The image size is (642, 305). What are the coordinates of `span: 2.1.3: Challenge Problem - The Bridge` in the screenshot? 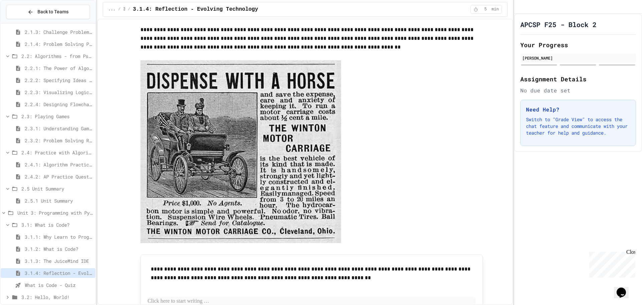 It's located at (58, 32).